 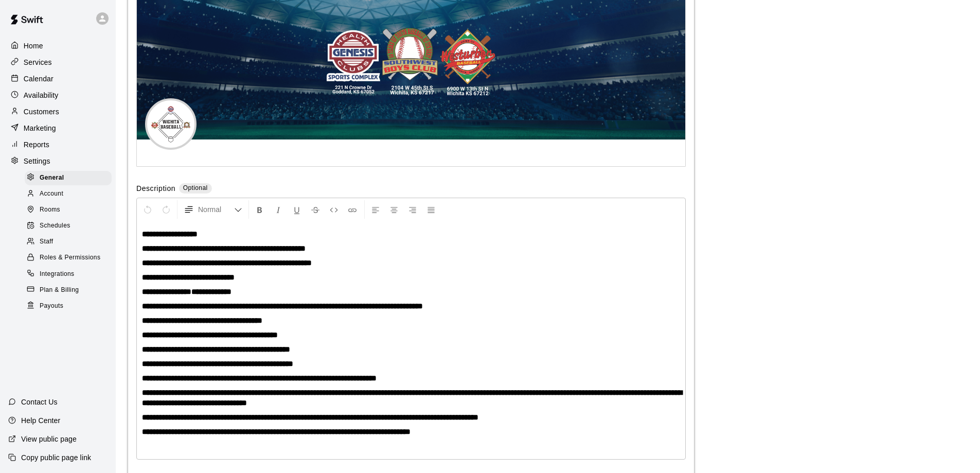 What do you see at coordinates (51, 194) in the screenshot?
I see `span: Account` at bounding box center [51, 194].